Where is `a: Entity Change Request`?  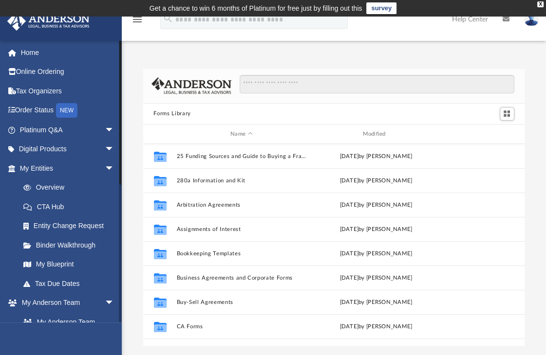 a: Entity Change Request is located at coordinates (71, 226).